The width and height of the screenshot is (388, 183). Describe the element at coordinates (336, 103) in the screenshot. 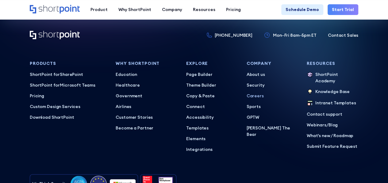

I see `p: Intranet Templates` at that location.